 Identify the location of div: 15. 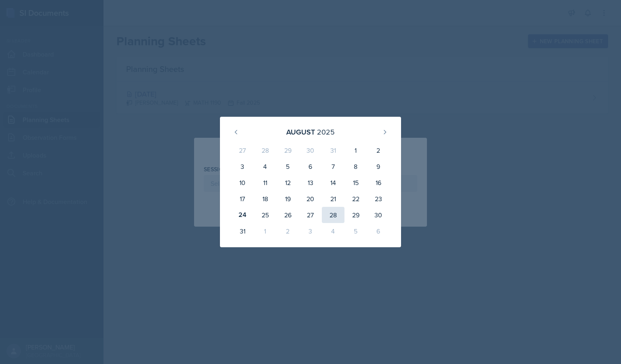
(356, 182).